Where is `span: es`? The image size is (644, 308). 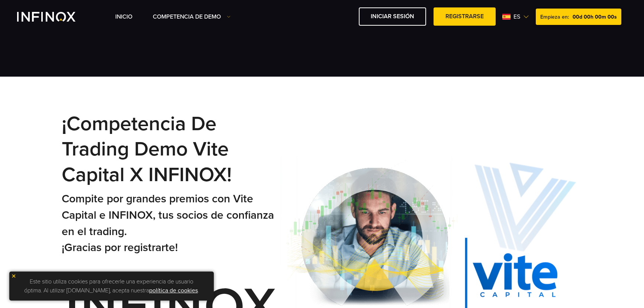 span: es is located at coordinates (517, 17).